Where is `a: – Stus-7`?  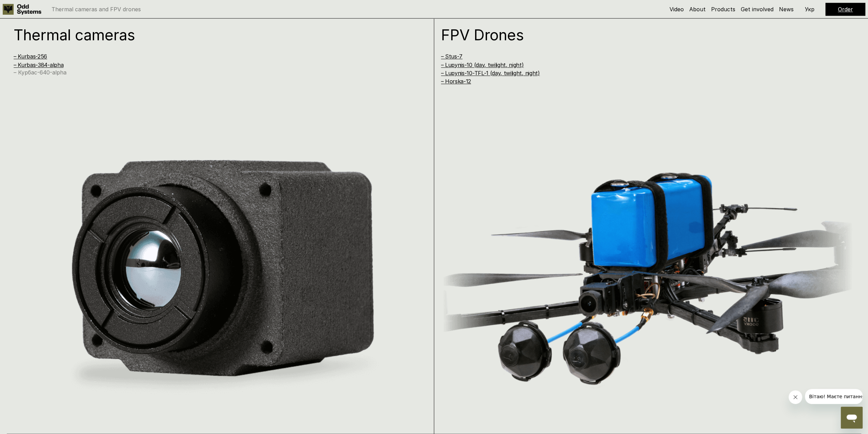 a: – Stus-7 is located at coordinates (452, 56).